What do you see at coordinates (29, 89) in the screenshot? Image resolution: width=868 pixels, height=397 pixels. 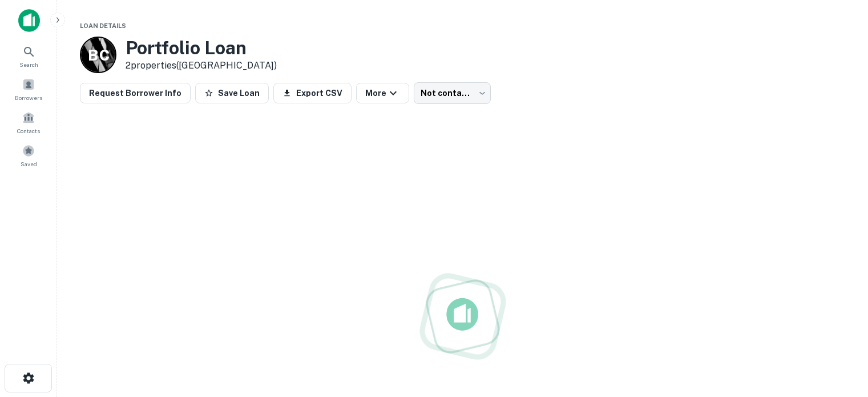 I see `a: Borrowers` at bounding box center [29, 89].